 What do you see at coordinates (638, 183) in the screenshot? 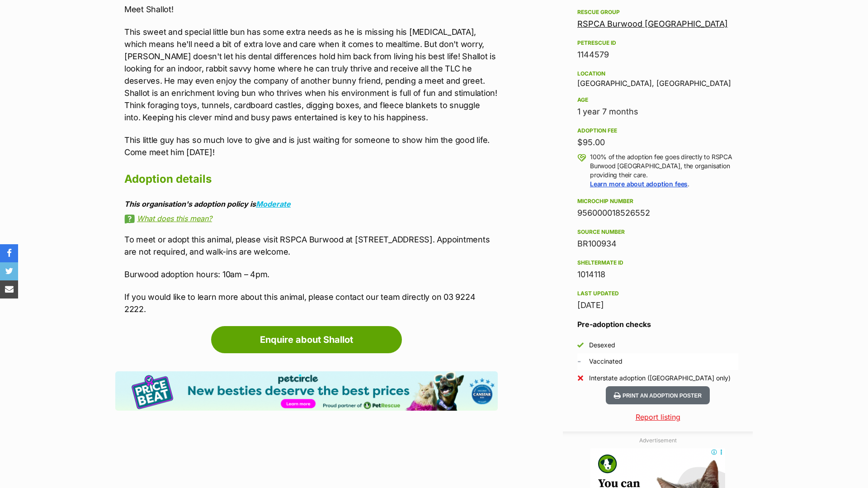
I see `a: Learn more about adoption fees` at bounding box center [638, 183].